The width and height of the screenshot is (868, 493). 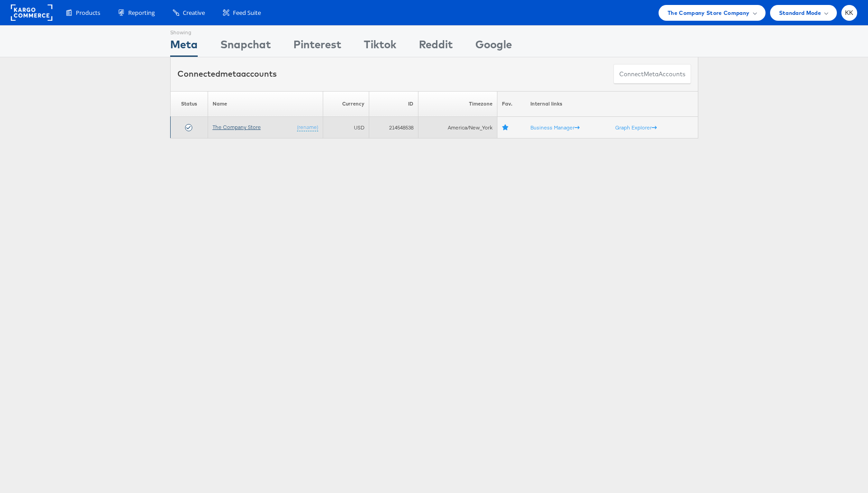 I want to click on td: 214548538, so click(x=394, y=128).